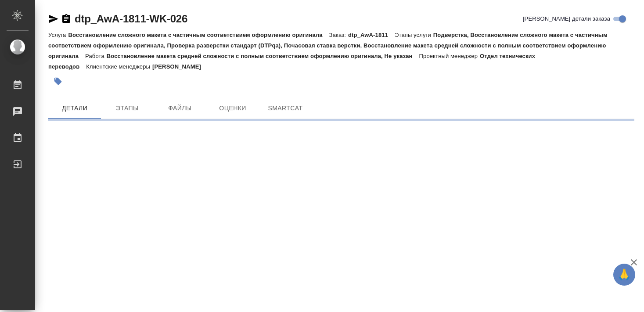  Describe the element at coordinates (180, 108) in the screenshot. I see `span: Файлы` at that location.